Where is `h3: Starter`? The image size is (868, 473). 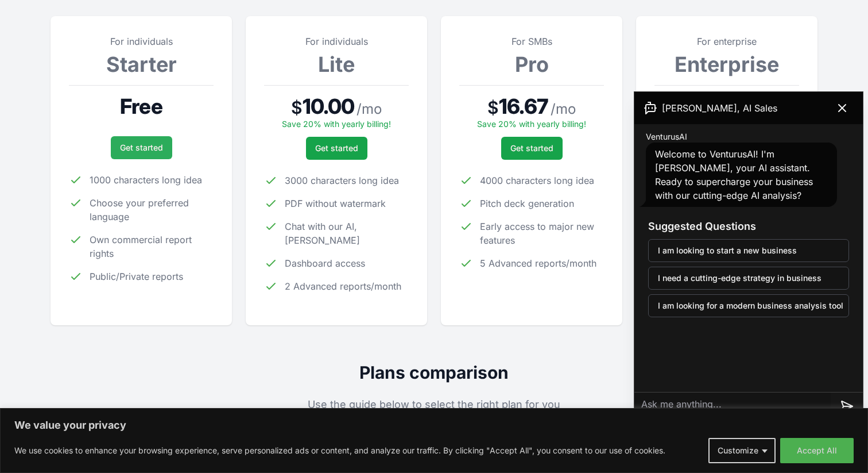 h3: Starter is located at coordinates (141, 64).